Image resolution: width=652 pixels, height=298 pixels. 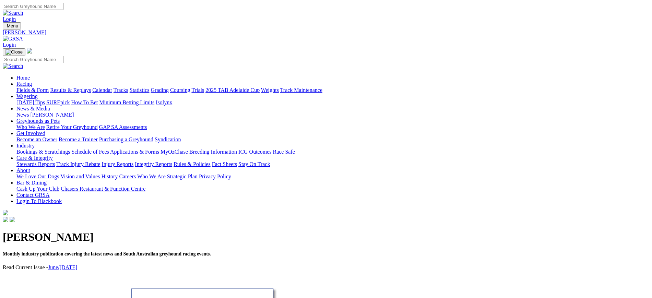 I want to click on a: Greyhounds as Pets, so click(x=38, y=121).